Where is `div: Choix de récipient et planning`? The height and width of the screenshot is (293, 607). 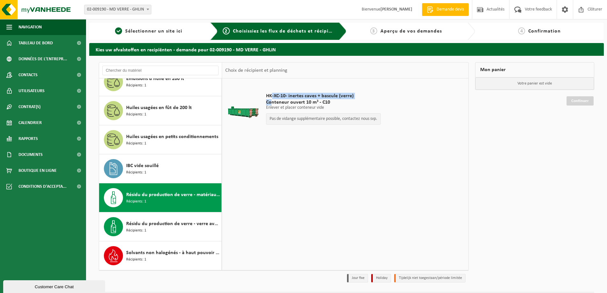 div: Choix de récipient et planning is located at coordinates (256, 70).